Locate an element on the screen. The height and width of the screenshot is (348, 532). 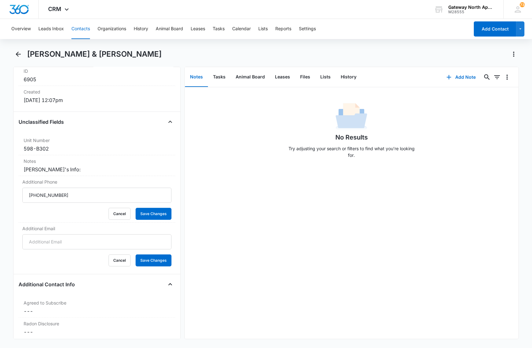
div: account name is located at coordinates (471, 7).